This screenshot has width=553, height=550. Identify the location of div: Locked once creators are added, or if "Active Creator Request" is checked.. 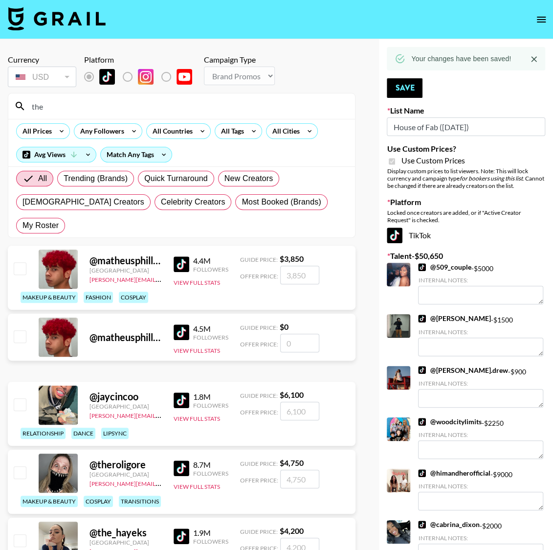
(466, 216).